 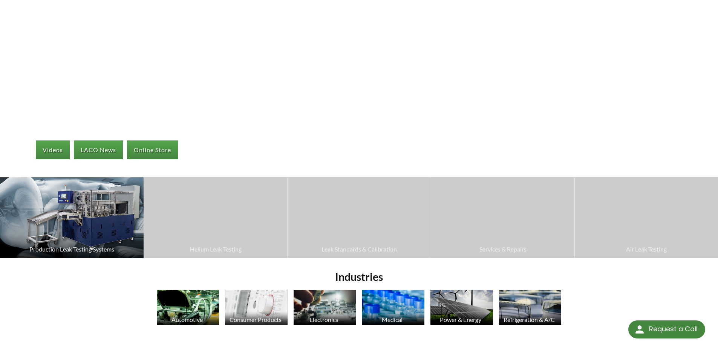 I want to click on div: Refrigeration & A/C, so click(x=529, y=319).